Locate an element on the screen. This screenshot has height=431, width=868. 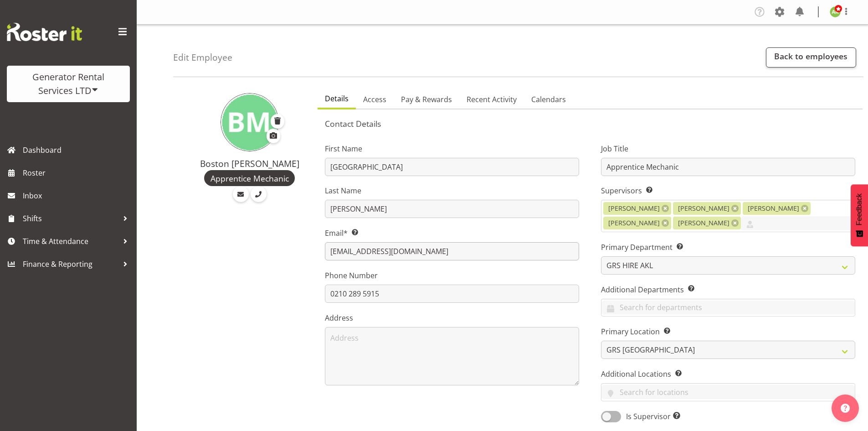
label: Primary Location is located at coordinates (728, 331).